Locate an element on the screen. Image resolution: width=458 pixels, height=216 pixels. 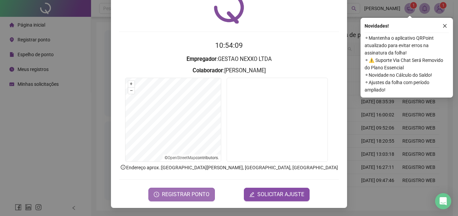
strong: Empregador is located at coordinates (201, 59).